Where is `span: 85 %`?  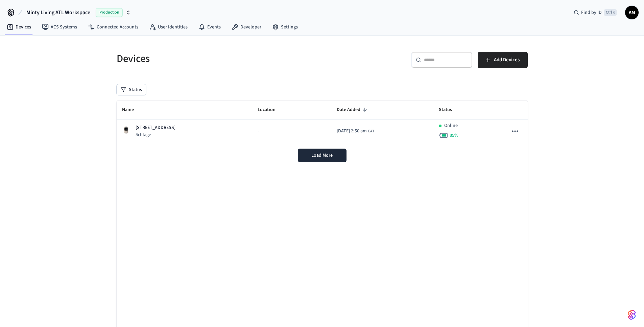
span: 85 % is located at coordinates (454, 136).